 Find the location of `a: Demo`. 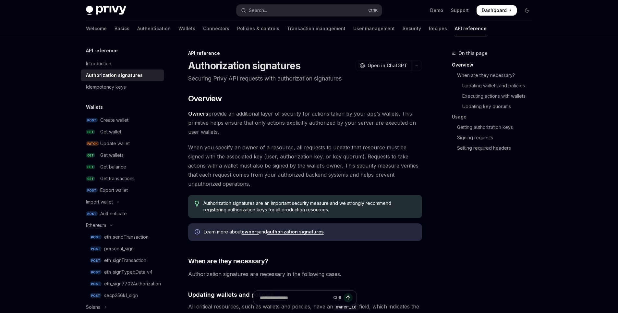

a: Demo is located at coordinates (437, 10).